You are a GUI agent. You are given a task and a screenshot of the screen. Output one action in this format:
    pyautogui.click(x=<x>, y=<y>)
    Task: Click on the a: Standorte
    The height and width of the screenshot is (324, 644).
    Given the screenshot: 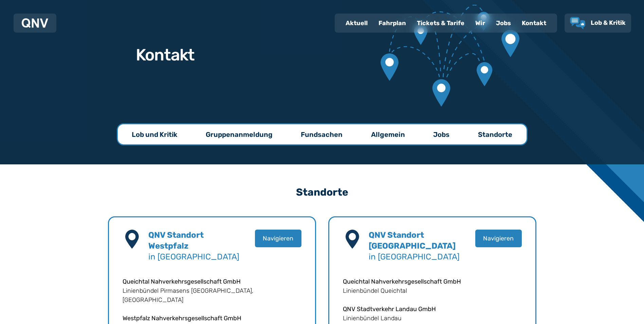 What is the action you would take?
    pyautogui.click(x=495, y=134)
    